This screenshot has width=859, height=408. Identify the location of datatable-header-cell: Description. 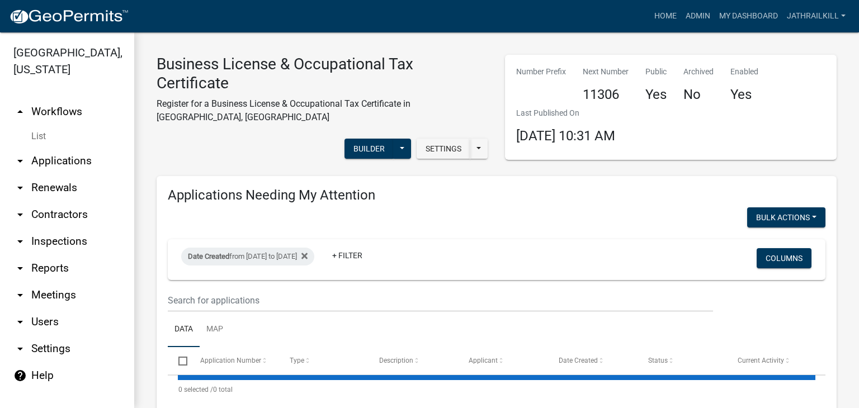
(413, 361).